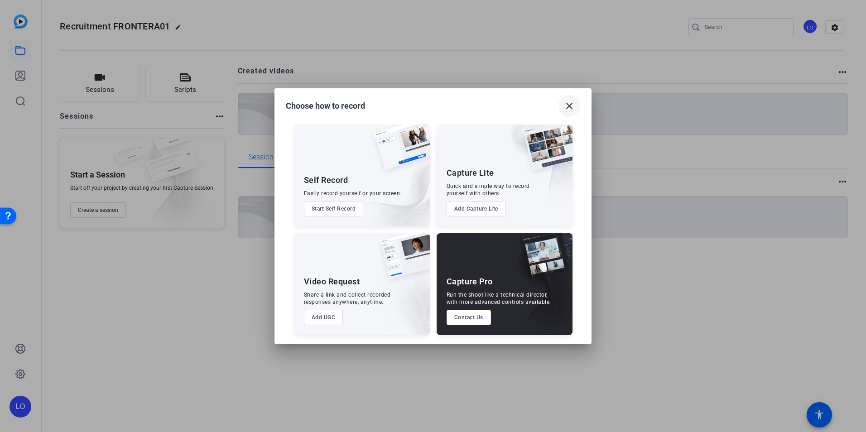  Describe the element at coordinates (499, 298) in the screenshot. I see `div: Run the shoot like a technical director, with more advanced controls available.` at that location.